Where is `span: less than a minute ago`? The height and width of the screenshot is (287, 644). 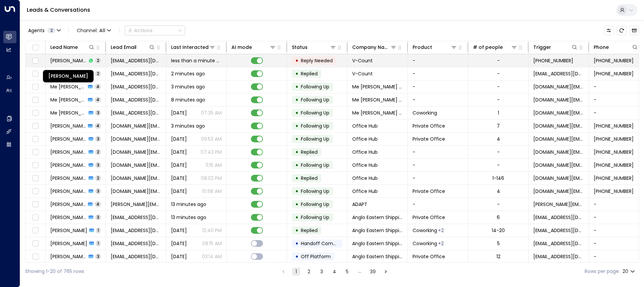 span: less than a minute ago is located at coordinates (196, 61).